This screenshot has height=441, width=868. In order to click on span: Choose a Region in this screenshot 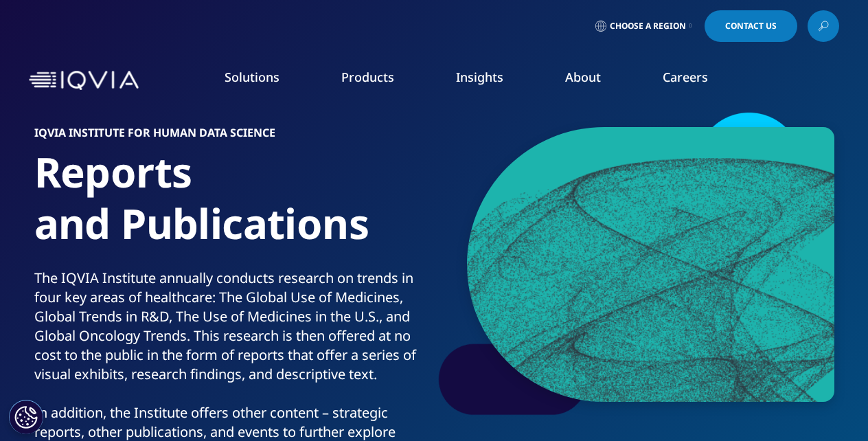, I will do `click(647, 26)`.